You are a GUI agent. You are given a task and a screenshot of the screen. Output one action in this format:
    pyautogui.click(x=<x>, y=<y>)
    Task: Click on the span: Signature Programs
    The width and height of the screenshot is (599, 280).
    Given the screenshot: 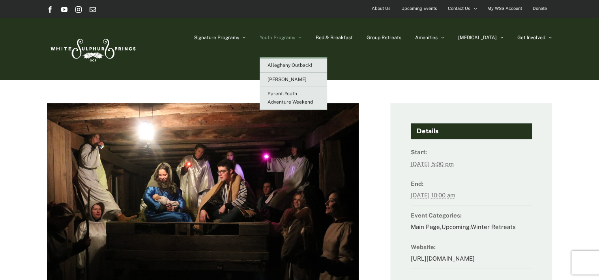 What is the action you would take?
    pyautogui.click(x=217, y=38)
    